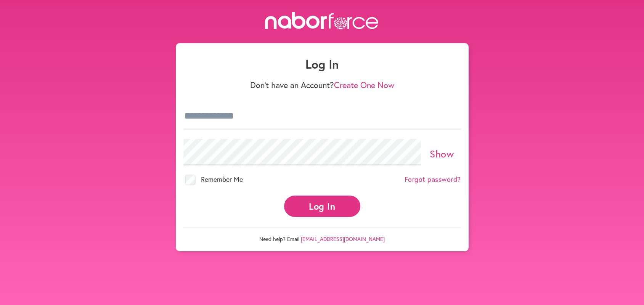 The width and height of the screenshot is (644, 305). Describe the element at coordinates (364, 85) in the screenshot. I see `a: Create One Now` at that location.